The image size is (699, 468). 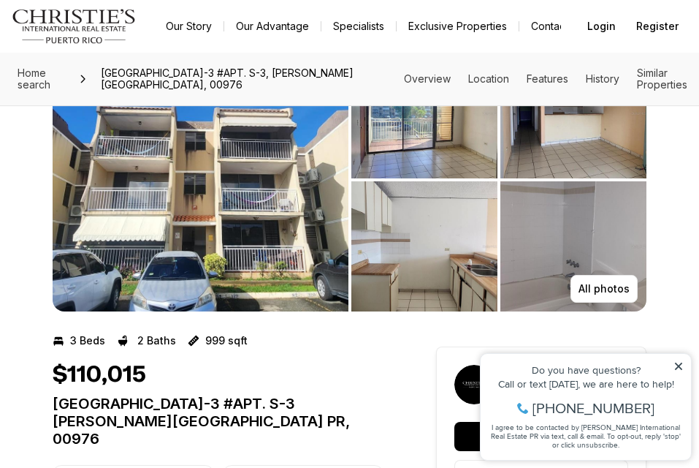 What do you see at coordinates (601, 26) in the screenshot?
I see `span: Login` at bounding box center [601, 26].